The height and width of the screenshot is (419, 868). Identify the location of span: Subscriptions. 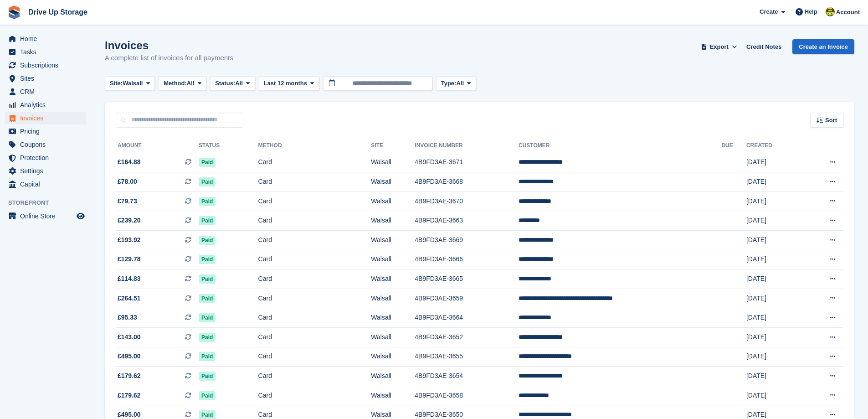
(47, 65).